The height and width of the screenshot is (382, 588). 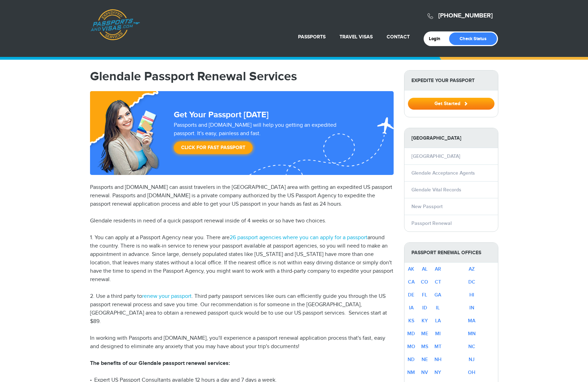 What do you see at coordinates (425, 359) in the screenshot?
I see `a: NE` at bounding box center [425, 359].